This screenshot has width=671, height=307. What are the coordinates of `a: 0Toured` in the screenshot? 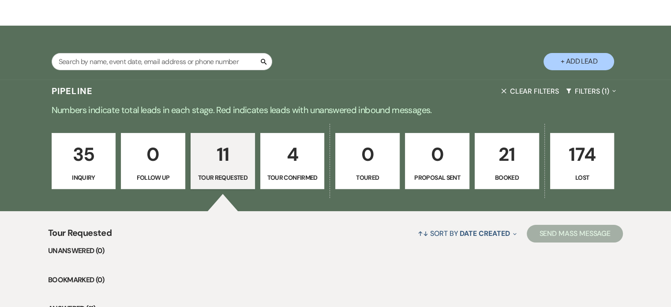 It's located at (367, 161).